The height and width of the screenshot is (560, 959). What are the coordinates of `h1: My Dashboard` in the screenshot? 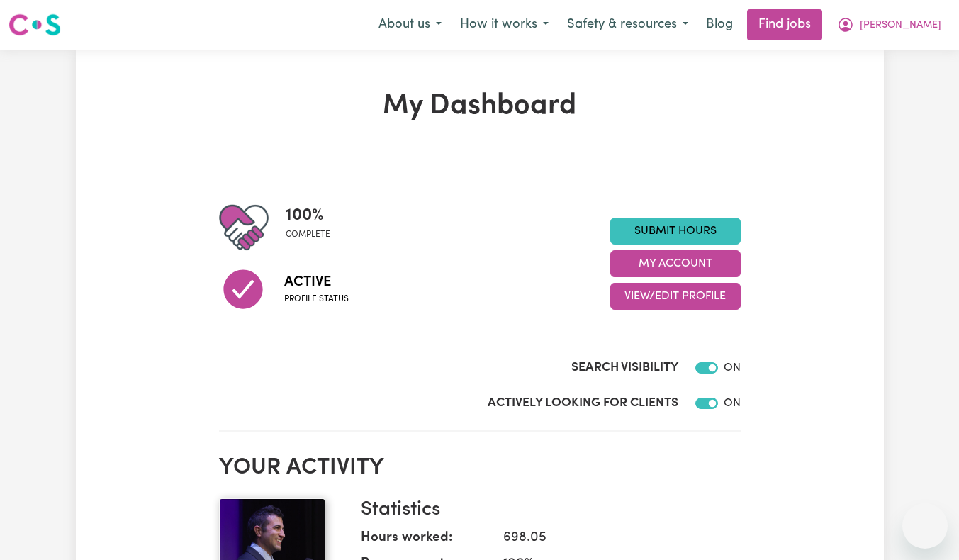 It's located at (480, 106).